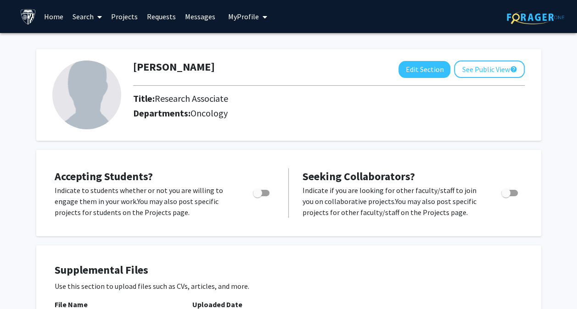 The image size is (577, 309). I want to click on img: ForagerOne Logo, so click(535, 17).